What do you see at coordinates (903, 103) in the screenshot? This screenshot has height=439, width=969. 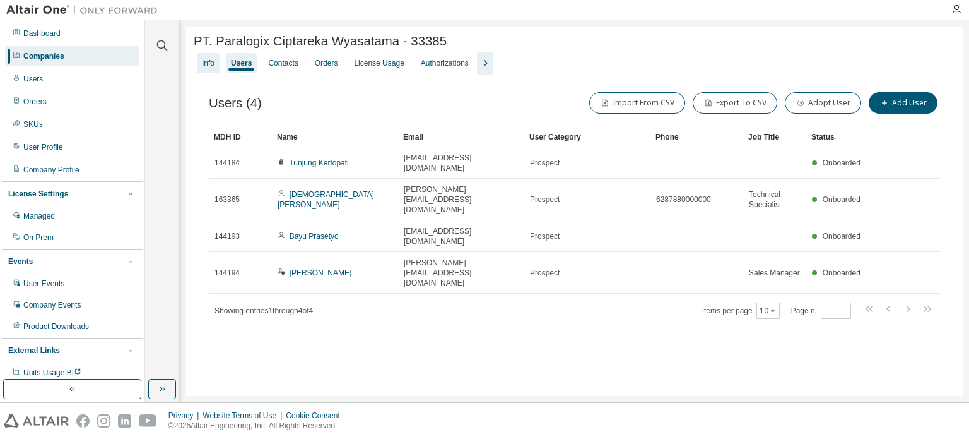 I see `button: Add User` at bounding box center [903, 103].